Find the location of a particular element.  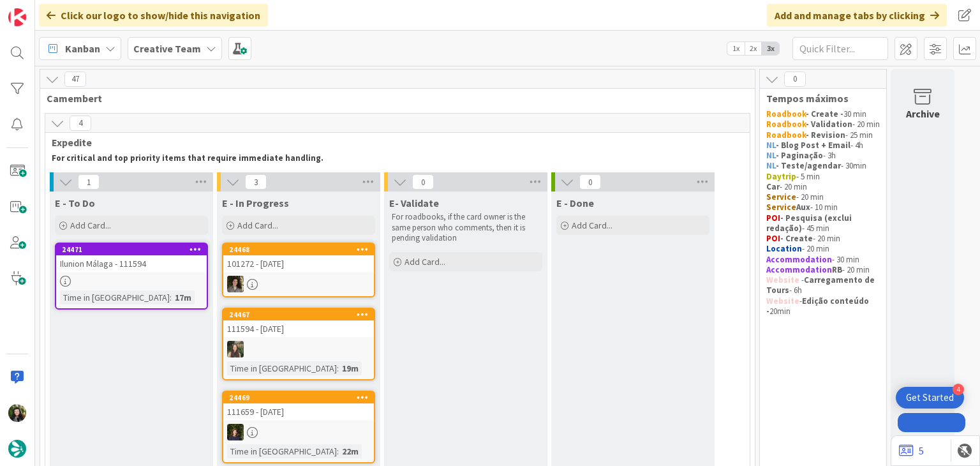

p: - 30min is located at coordinates (823, 166).